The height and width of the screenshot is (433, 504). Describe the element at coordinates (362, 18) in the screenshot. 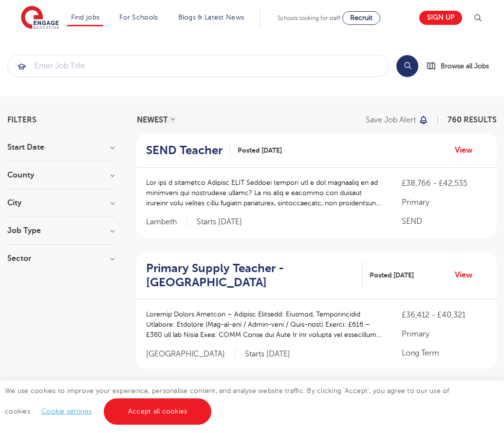

I see `a: Recruit` at that location.